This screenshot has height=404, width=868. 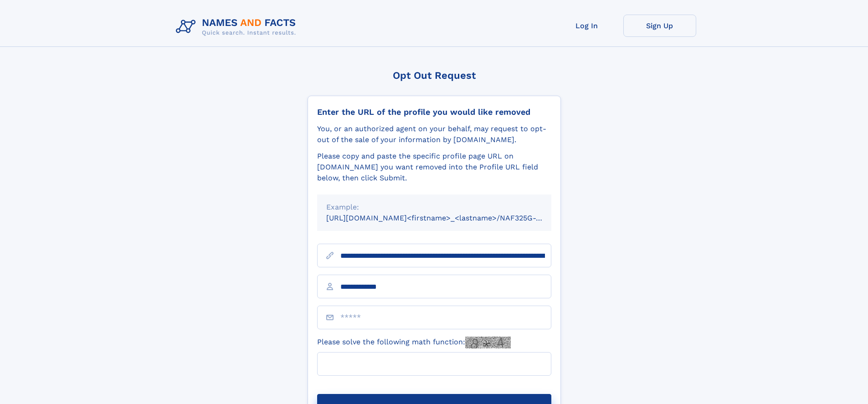 What do you see at coordinates (434, 112) in the screenshot?
I see `div: Enter the URL of the profile you would like removed` at bounding box center [434, 112].